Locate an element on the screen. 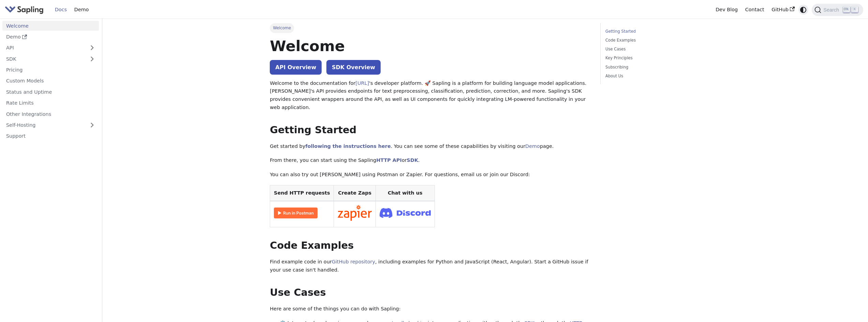 The height and width of the screenshot is (322, 868). a: Sapling.ai is located at coordinates (25, 9).